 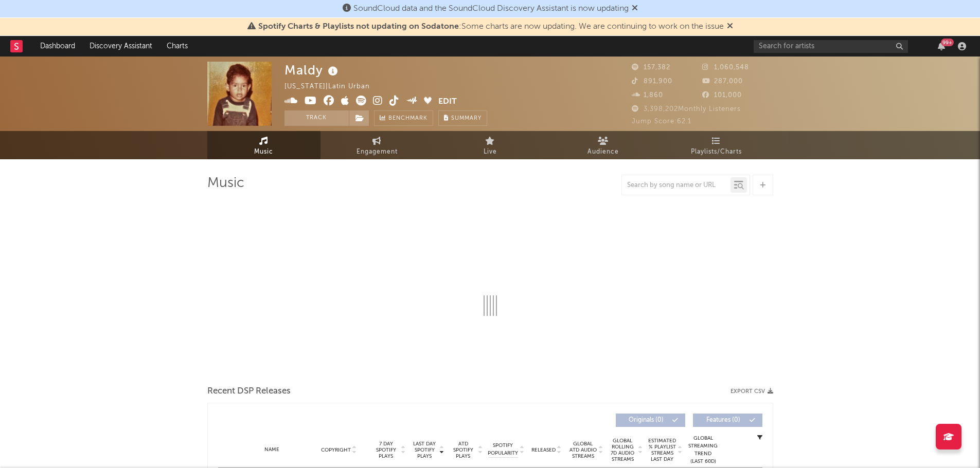 What do you see at coordinates (490, 152) in the screenshot?
I see `span: Live` at bounding box center [490, 152].